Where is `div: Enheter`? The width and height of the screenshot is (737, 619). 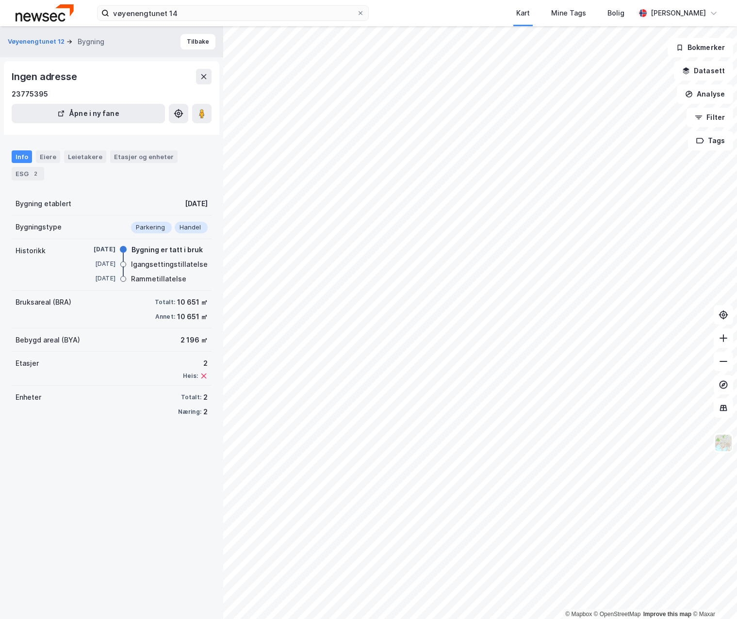
div: Enheter is located at coordinates (28, 397).